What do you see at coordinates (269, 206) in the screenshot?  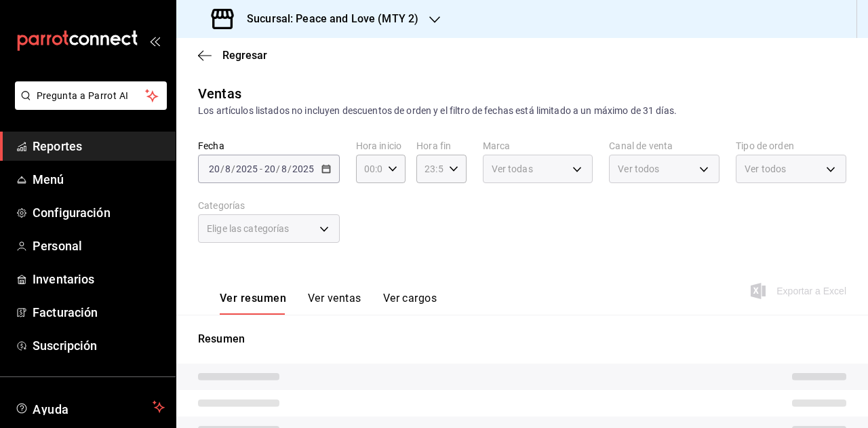 I see `label: Categorías` at bounding box center [269, 206].